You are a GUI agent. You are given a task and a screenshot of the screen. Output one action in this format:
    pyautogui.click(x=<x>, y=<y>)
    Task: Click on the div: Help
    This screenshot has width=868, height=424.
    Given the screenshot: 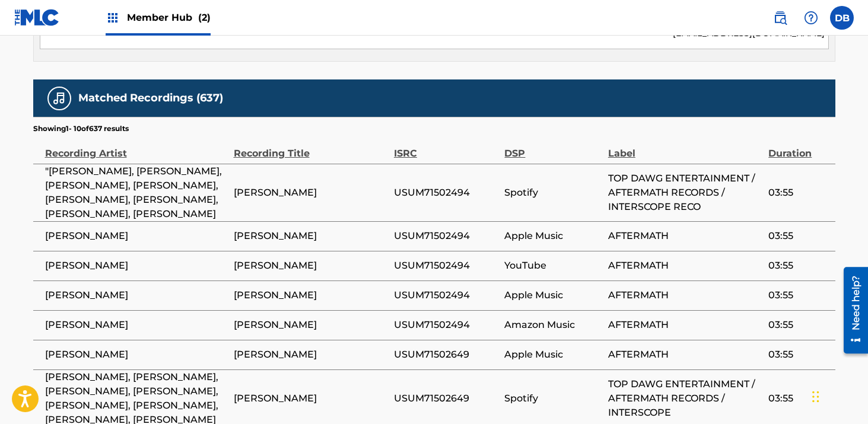 What is the action you would take?
    pyautogui.click(x=811, y=18)
    